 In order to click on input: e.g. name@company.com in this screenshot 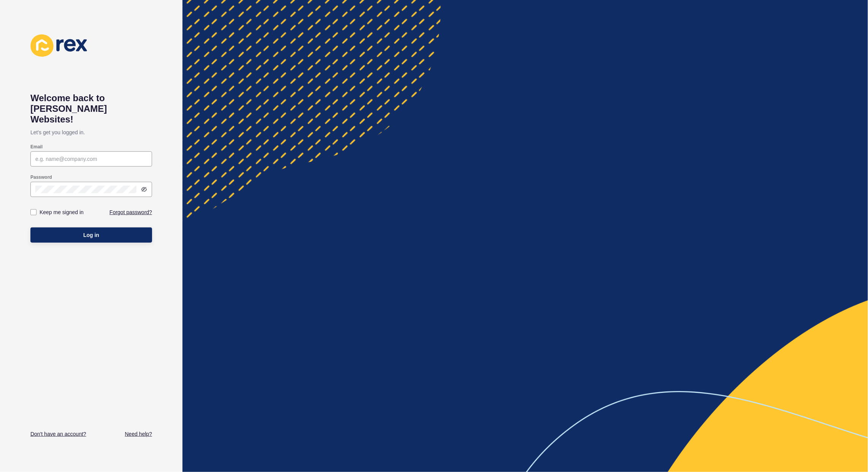, I will do `click(91, 159)`.